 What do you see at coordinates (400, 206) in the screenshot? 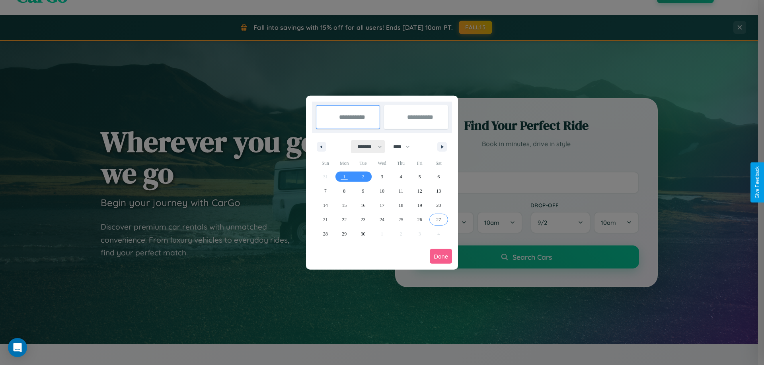
I see `span: 18` at bounding box center [400, 206].